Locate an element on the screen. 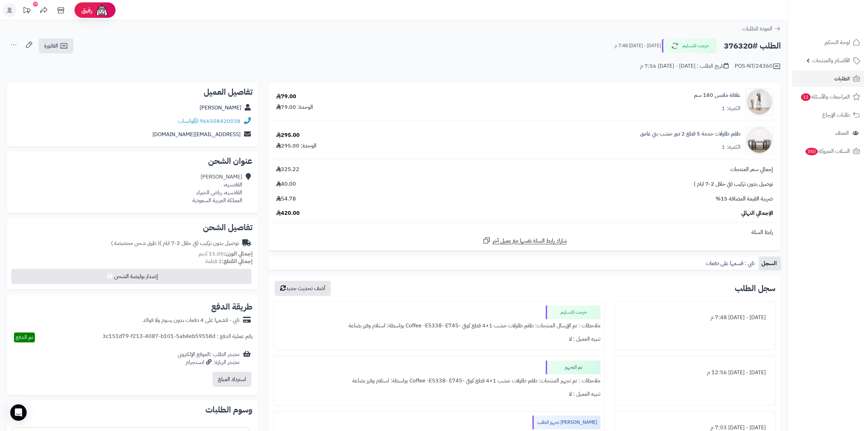 The height and width of the screenshot is (431, 868). a: طقم طاولات خدمة 5 قطع 2 دور خشب بني غامق is located at coordinates (690, 134).